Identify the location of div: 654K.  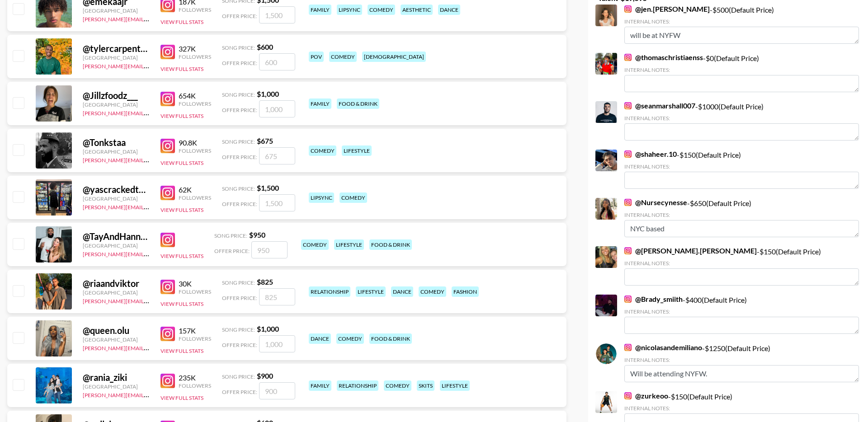
(194, 96).